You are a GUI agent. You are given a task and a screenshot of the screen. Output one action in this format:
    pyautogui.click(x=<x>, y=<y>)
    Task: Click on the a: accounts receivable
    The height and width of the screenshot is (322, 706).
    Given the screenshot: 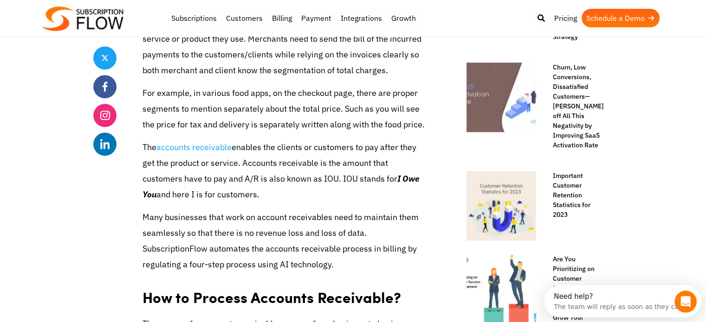 What is the action you would take?
    pyautogui.click(x=194, y=147)
    